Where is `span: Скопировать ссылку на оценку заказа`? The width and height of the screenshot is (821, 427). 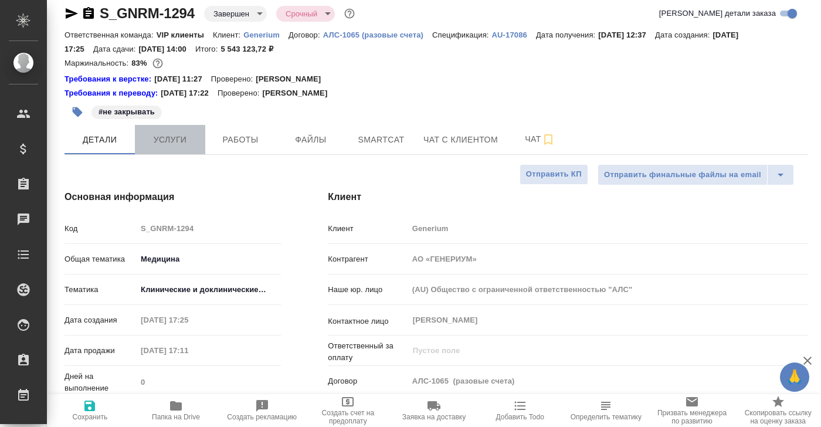 span: Скопировать ссылку на оценку заказа is located at coordinates (778, 417).